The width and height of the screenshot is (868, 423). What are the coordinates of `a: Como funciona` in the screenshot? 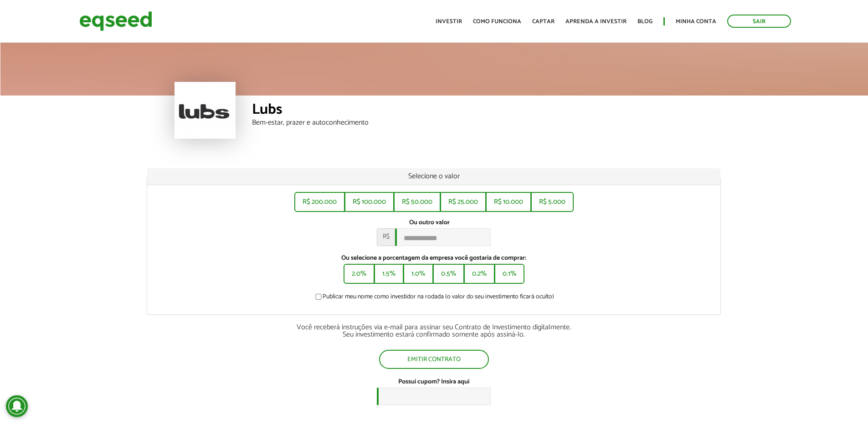 It's located at (497, 22).